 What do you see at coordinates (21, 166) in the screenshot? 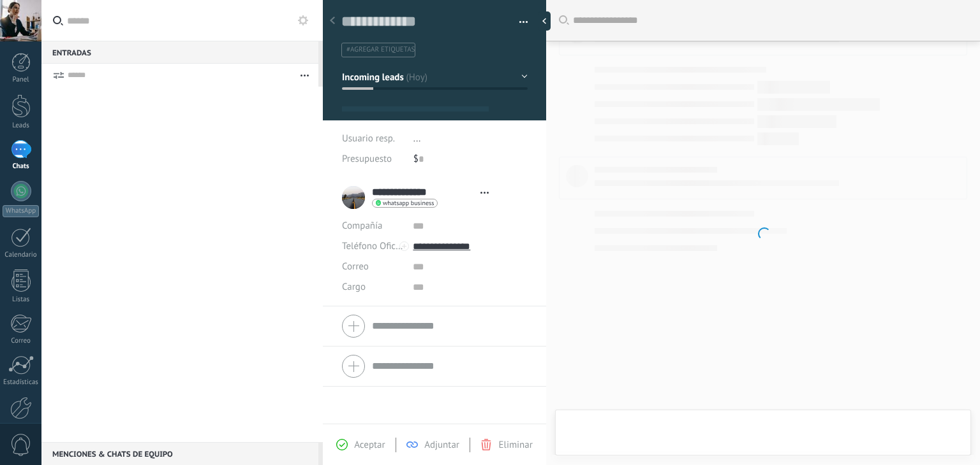
I see `div: Chats` at bounding box center [21, 166].